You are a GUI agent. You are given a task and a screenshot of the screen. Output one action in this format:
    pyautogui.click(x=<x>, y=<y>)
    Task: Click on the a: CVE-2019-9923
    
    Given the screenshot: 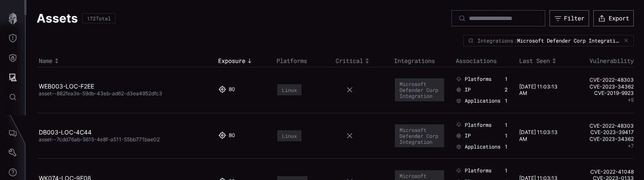 What is the action you would take?
    pyautogui.click(x=605, y=94)
    